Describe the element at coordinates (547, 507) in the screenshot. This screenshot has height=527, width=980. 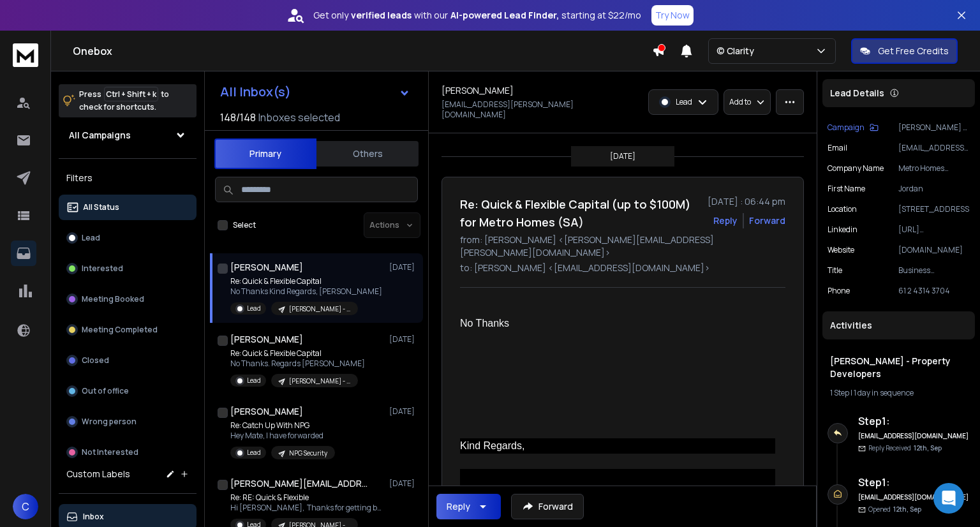
I see `button: Forward` at that location.